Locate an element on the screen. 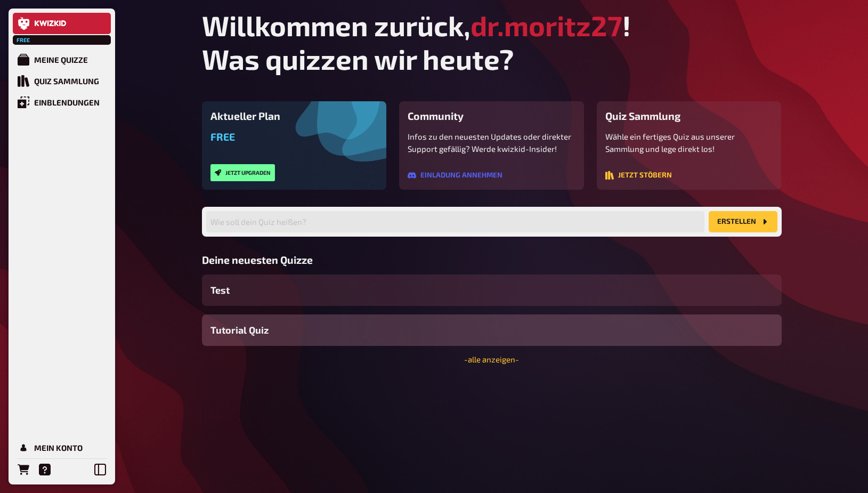 This screenshot has height=493, width=868. div: Einblendungen is located at coordinates (66, 102).